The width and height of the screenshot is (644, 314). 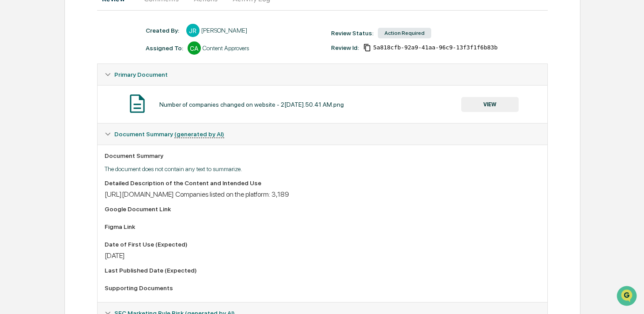 I want to click on u: (generated by AI), so click(x=199, y=134).